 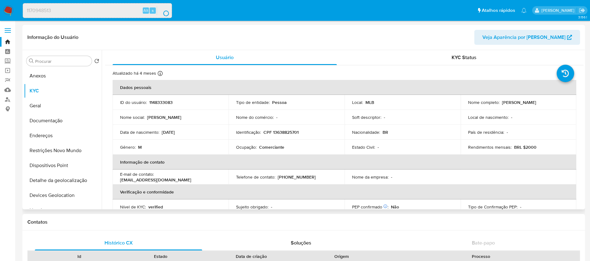 What do you see at coordinates (225, 57) in the screenshot?
I see `span: Usuário` at bounding box center [225, 57].